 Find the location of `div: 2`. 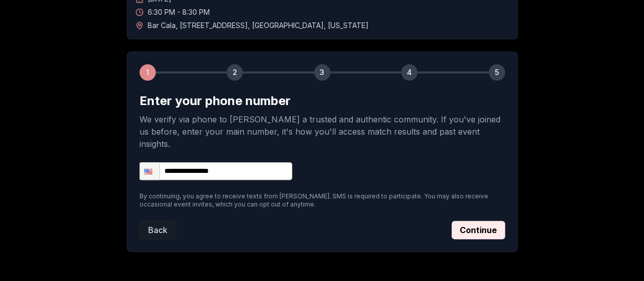

div: 2 is located at coordinates (235, 72).